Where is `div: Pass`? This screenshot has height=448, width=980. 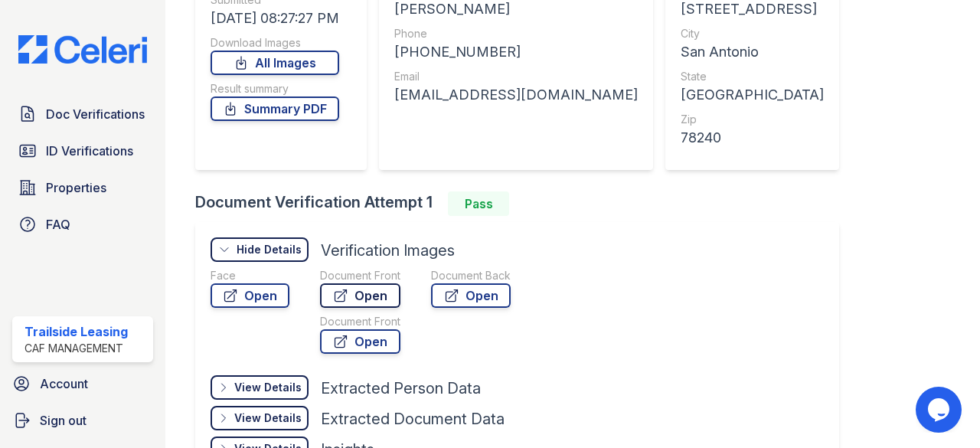
div: Pass is located at coordinates (479, 204).